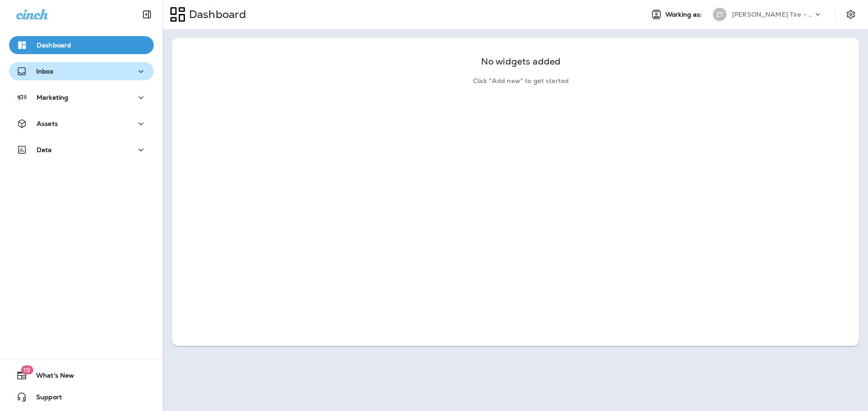 This screenshot has height=411, width=868. Describe the element at coordinates (81, 124) in the screenshot. I see `button: Assets` at that location.